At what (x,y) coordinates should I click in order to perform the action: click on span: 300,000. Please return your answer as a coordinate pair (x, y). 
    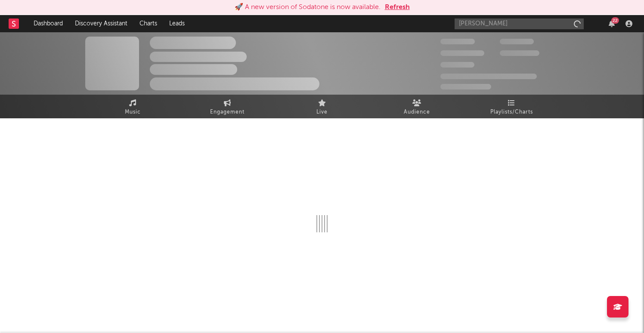
    Looking at the image, I should click on (457, 42).